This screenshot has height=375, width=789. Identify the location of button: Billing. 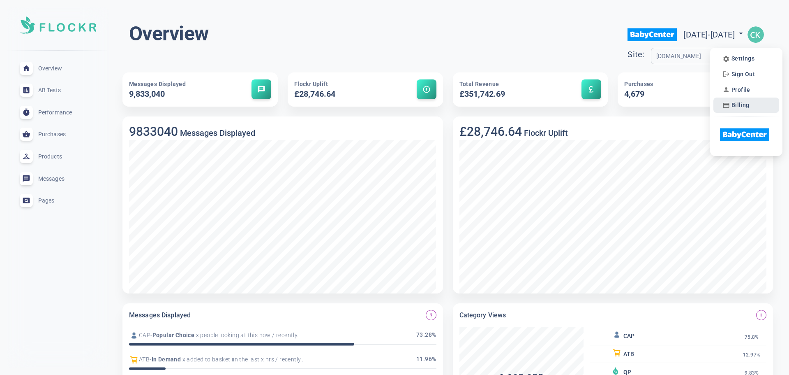
(736, 105).